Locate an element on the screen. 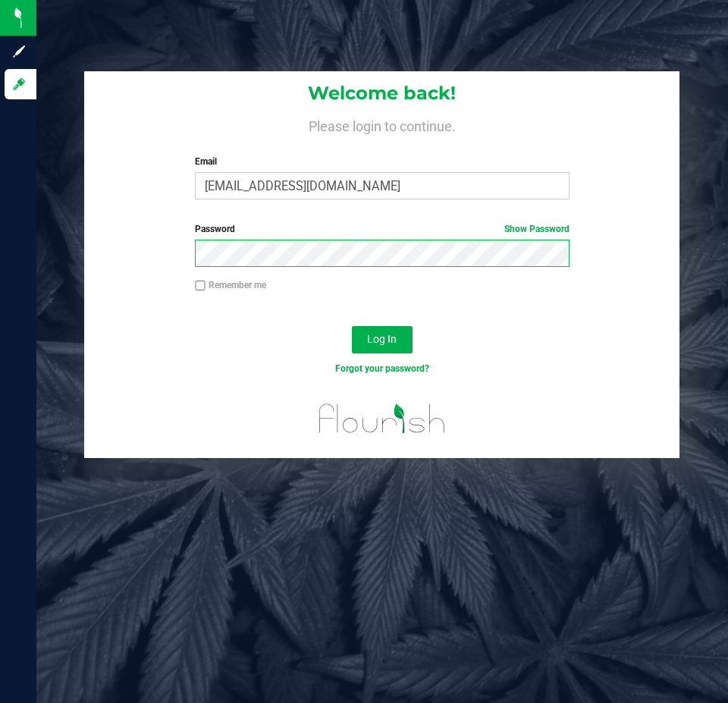  button: Log In is located at coordinates (382, 340).